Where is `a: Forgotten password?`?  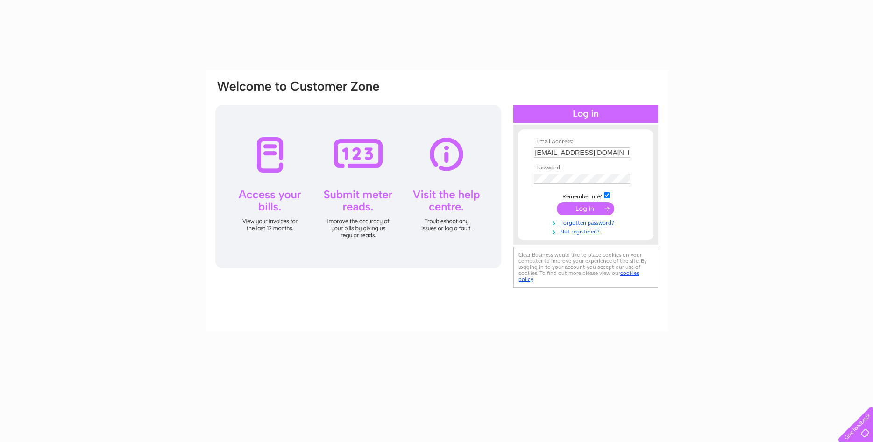 a: Forgotten password? is located at coordinates (586, 222).